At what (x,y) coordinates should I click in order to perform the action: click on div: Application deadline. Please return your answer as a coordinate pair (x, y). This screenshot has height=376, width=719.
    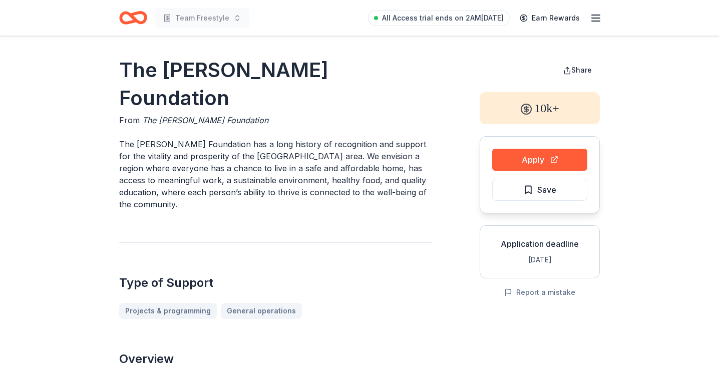
    Looking at the image, I should click on (540, 244).